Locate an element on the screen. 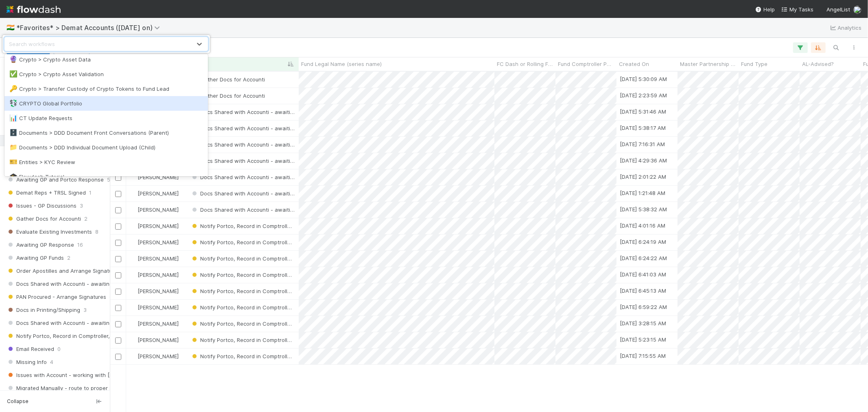 The width and height of the screenshot is (868, 412). div: Crypto > Crypto Asset Data is located at coordinates (106, 59).